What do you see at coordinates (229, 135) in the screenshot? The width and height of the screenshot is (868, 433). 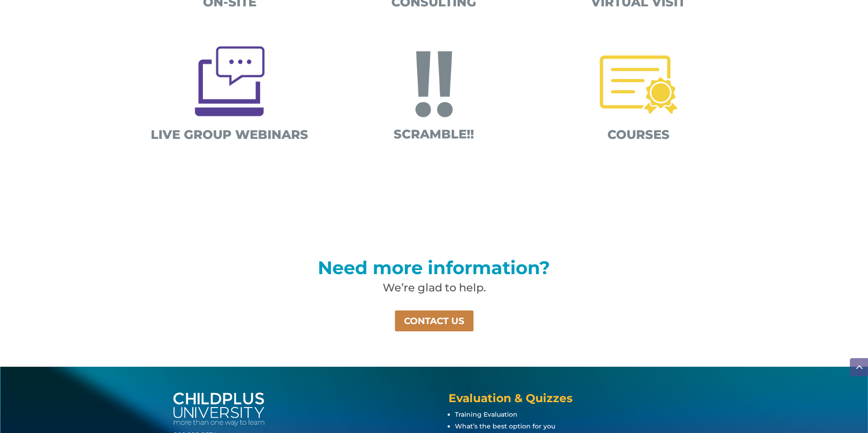 I see `span: LIVE GROUP WEBINARS` at bounding box center [229, 135].